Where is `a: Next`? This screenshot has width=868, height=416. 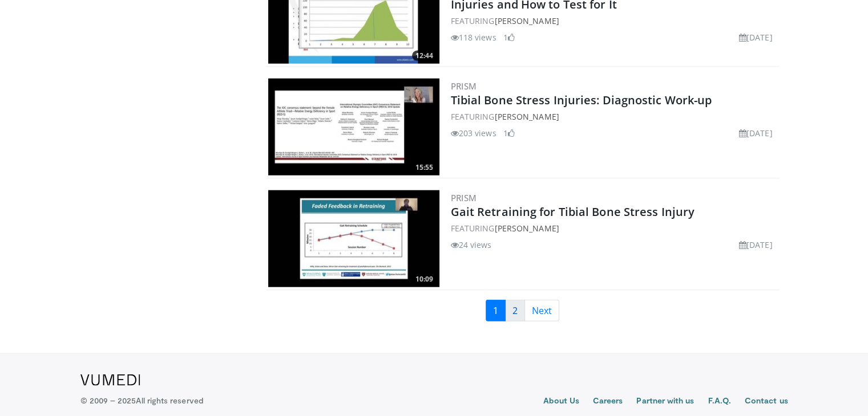 a: Next is located at coordinates (542, 311).